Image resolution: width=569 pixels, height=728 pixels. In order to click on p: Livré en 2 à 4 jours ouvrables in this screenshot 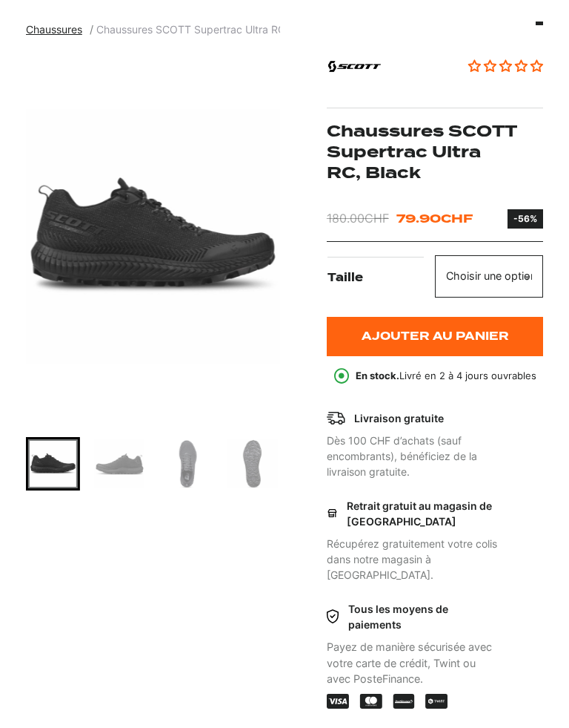, I will do `click(447, 377)`.